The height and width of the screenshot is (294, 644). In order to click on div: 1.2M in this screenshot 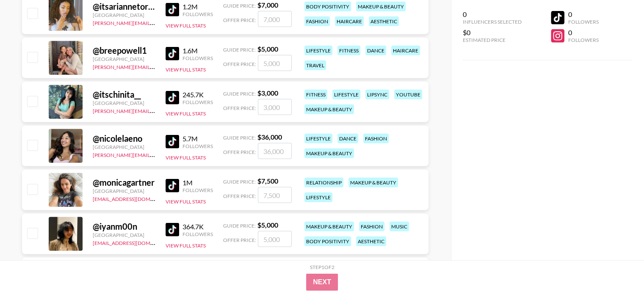, I will do `click(198, 7)`.